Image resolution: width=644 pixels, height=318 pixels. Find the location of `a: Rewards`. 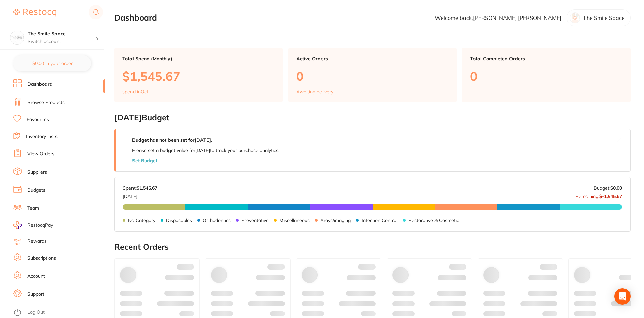

a: Rewards is located at coordinates (37, 242).